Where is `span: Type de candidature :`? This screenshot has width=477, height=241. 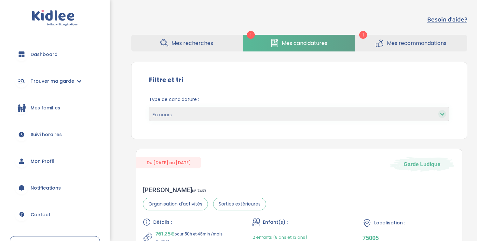
span: Type de candidature : is located at coordinates (299, 99).